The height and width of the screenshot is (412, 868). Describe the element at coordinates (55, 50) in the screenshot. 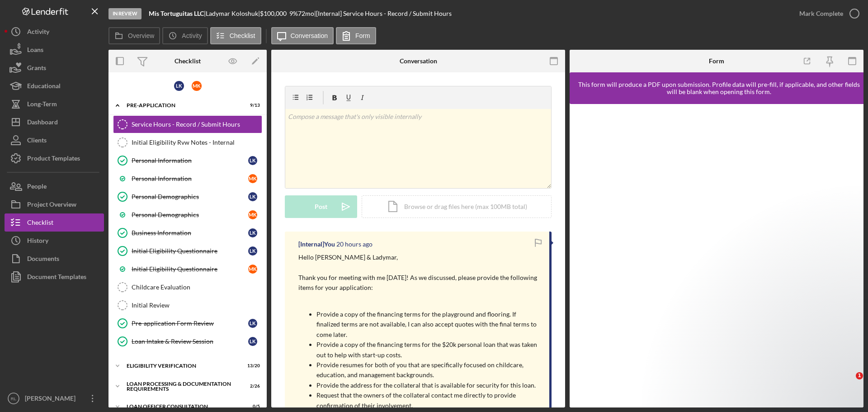

I see `a: Loans` at that location.